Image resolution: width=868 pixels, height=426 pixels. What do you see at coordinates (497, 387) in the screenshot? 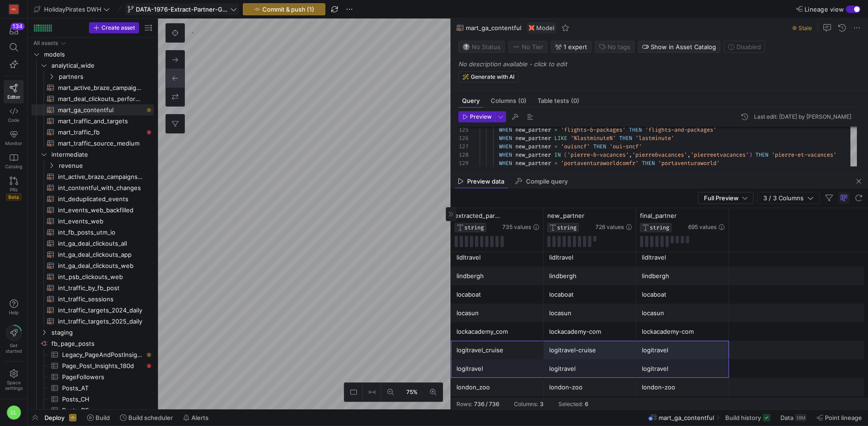
I see `div: london_zoo` at bounding box center [497, 387].